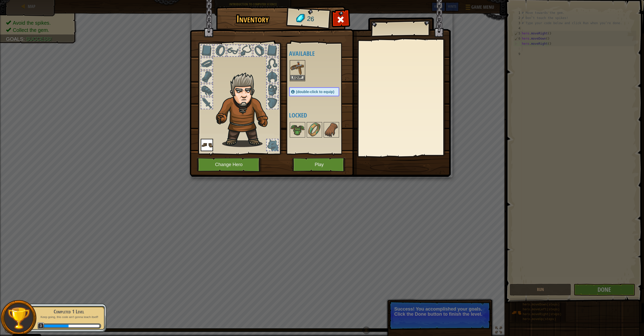 This screenshot has height=336, width=644. What do you see at coordinates (319, 115) in the screenshot?
I see `h4: Locked` at bounding box center [319, 115].